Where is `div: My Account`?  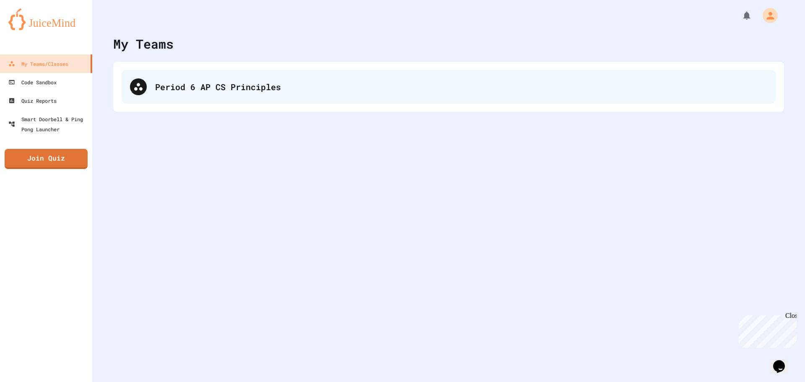 div: My Account is located at coordinates (767, 16).